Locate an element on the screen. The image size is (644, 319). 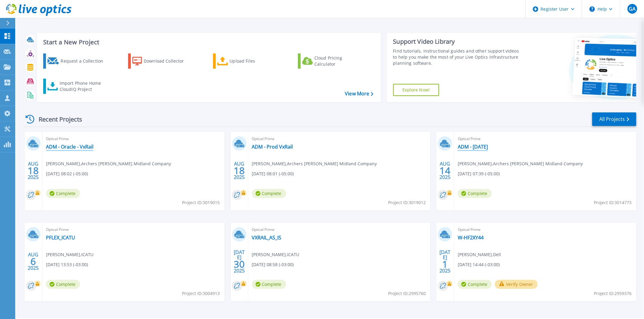
a: Upload Files is located at coordinates (247, 61).